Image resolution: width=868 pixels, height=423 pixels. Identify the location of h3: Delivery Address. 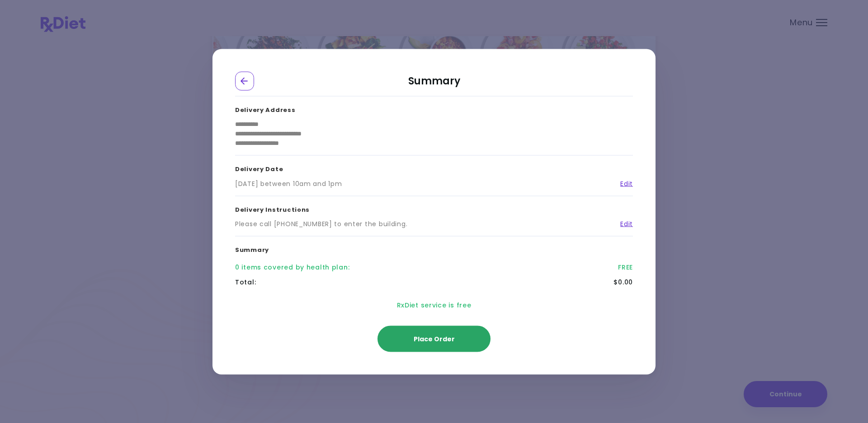
(434, 108).